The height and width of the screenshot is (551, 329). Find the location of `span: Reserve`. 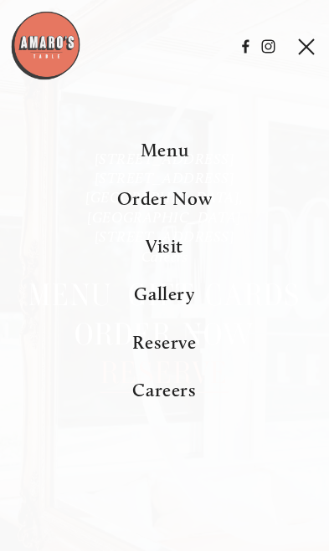

span: Reserve is located at coordinates (164, 342).